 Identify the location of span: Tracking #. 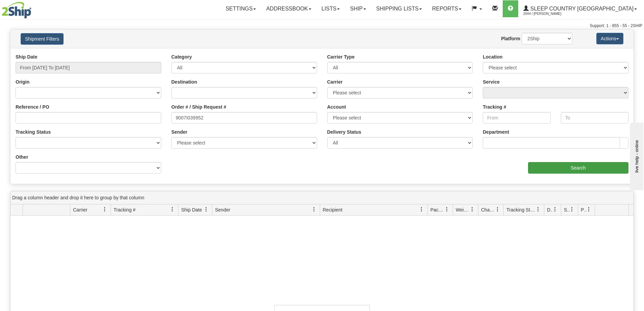
(124, 210).